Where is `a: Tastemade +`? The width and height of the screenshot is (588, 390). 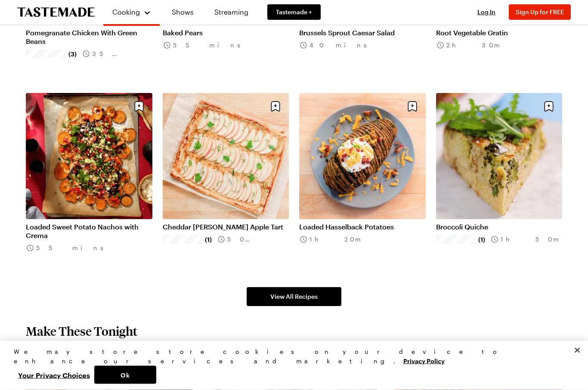
a: Tastemade + is located at coordinates (294, 12).